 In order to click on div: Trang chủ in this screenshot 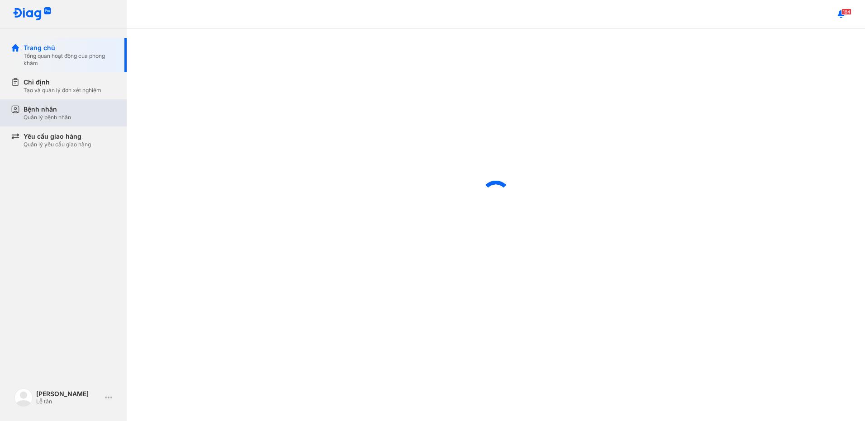, I will do `click(70, 48)`.